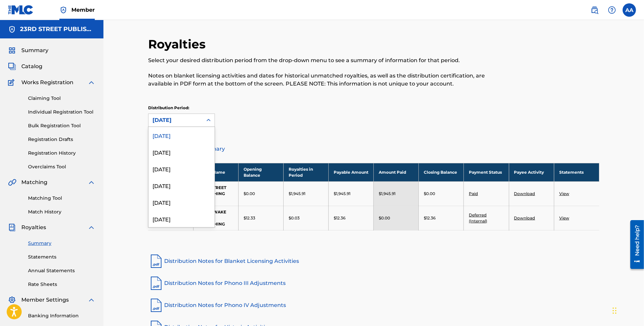 Image resolution: width=644 pixels, height=326 pixels. I want to click on div: Drag, so click(615, 310).